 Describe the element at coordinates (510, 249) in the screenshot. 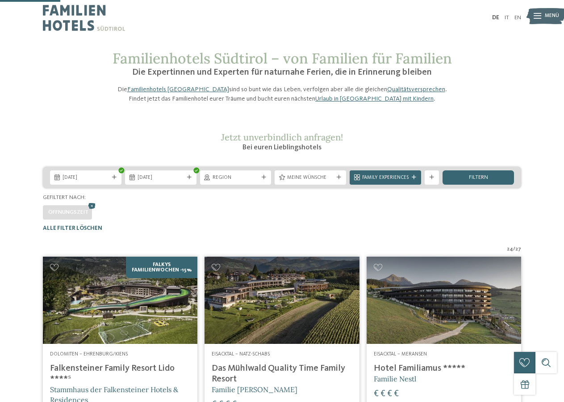

I see `span: 24` at that location.